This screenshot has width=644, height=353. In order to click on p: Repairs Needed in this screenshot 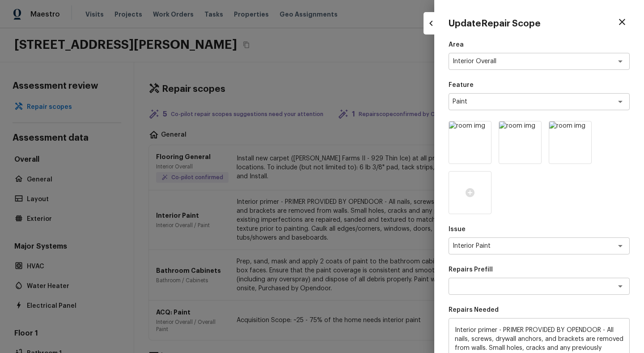, I will do `click(539, 310)`.